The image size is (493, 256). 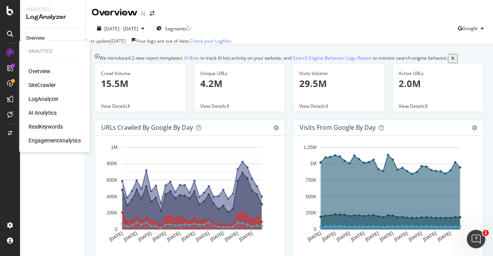 I want to click on span: Google, so click(x=470, y=28).